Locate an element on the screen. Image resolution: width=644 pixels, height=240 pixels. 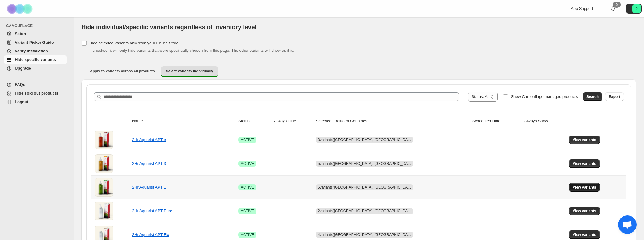
button: Select variants individually is located at coordinates (190, 71).